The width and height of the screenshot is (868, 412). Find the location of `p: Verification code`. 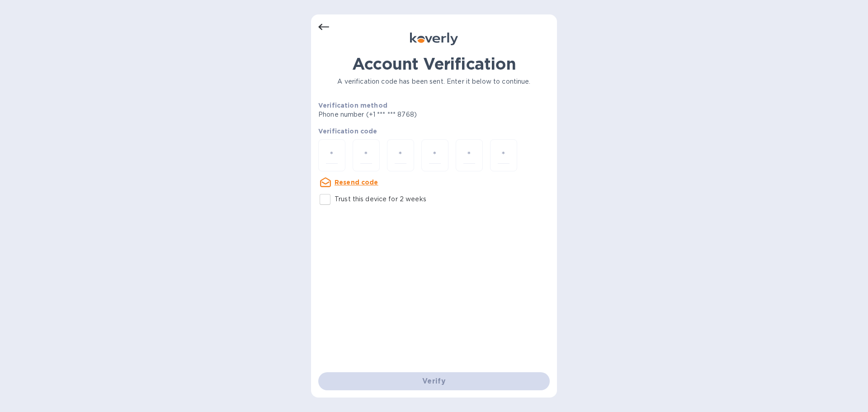

p: Verification code is located at coordinates (434, 131).